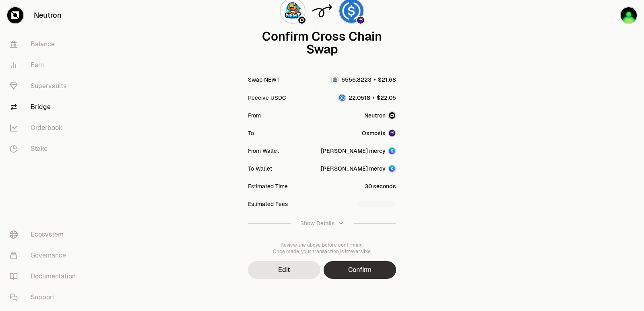 This screenshot has height=311, width=644. I want to click on a: Support, so click(45, 297).